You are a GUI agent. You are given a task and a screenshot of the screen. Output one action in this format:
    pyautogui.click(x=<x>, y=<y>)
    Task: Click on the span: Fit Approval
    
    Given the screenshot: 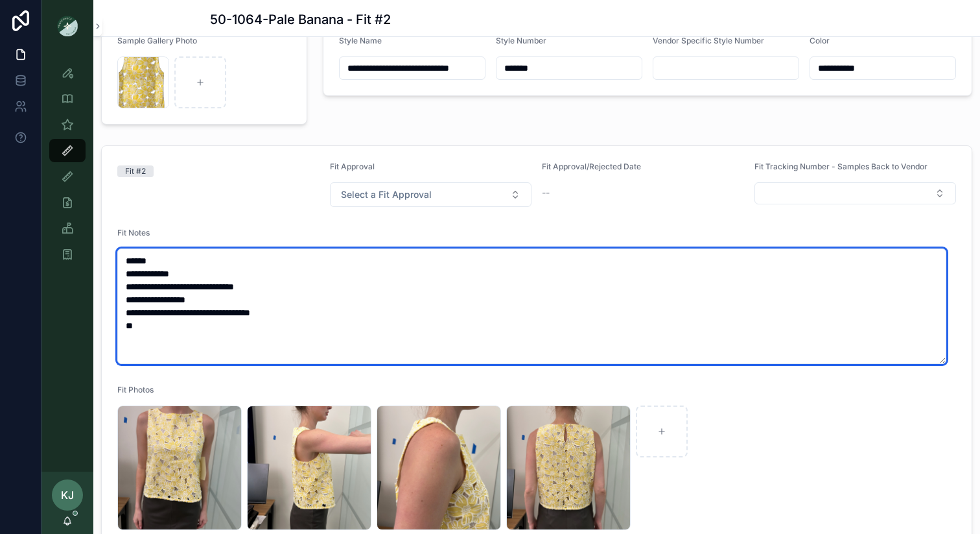 What is the action you would take?
    pyautogui.click(x=352, y=166)
    